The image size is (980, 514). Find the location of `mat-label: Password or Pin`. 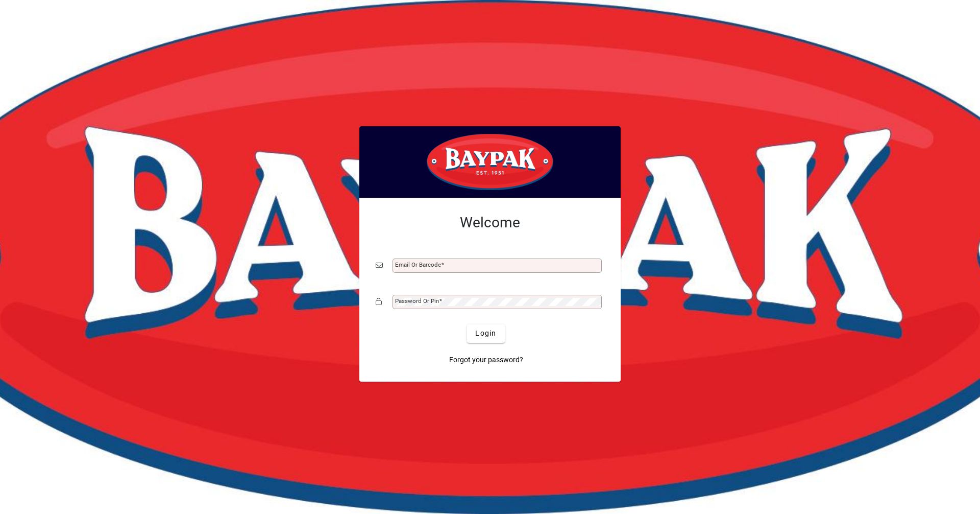

mat-label: Password or Pin is located at coordinates (417, 301).